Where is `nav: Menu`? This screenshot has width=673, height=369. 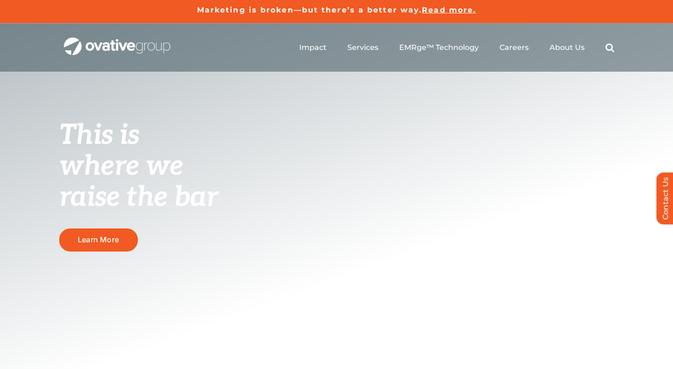
nav: Menu is located at coordinates (456, 48).